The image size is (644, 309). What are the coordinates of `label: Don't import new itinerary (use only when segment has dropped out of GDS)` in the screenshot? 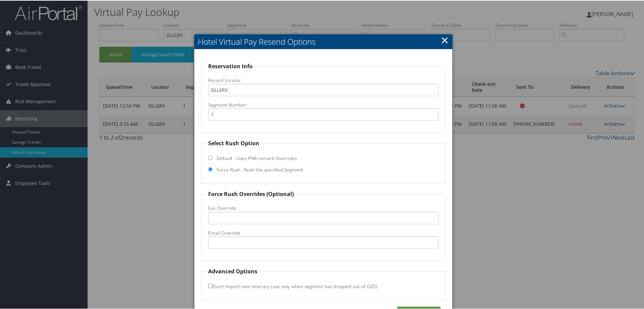 It's located at (292, 286).